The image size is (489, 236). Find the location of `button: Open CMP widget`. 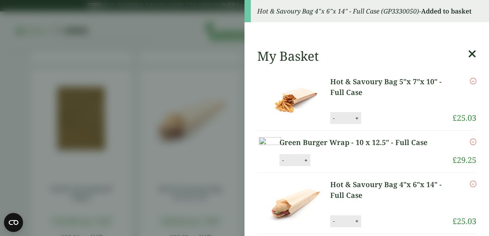

button: Open CMP widget is located at coordinates (13, 222).